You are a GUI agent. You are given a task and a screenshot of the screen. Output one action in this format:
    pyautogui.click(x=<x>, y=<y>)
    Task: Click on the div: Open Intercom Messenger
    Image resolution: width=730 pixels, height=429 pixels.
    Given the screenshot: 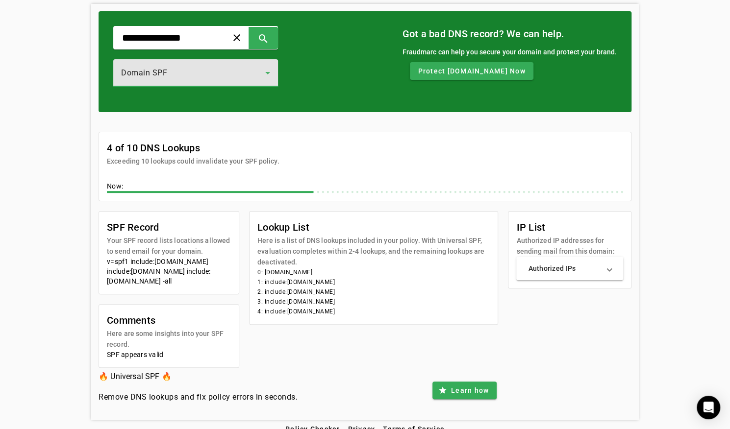 What is the action you would take?
    pyautogui.click(x=708, y=408)
    